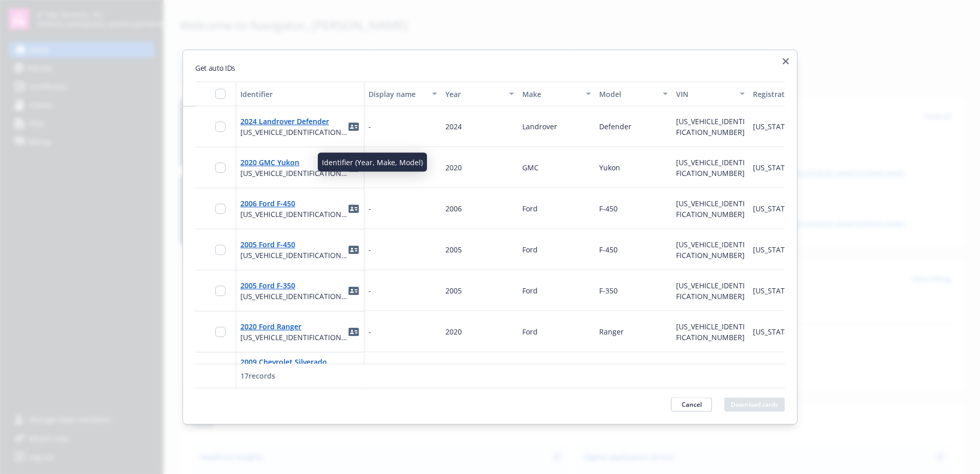  I want to click on span: Yukon, so click(609, 167).